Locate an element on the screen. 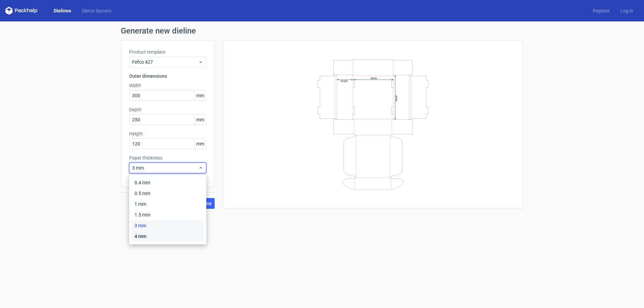 The image size is (644, 308). a: Log in is located at coordinates (627, 11).